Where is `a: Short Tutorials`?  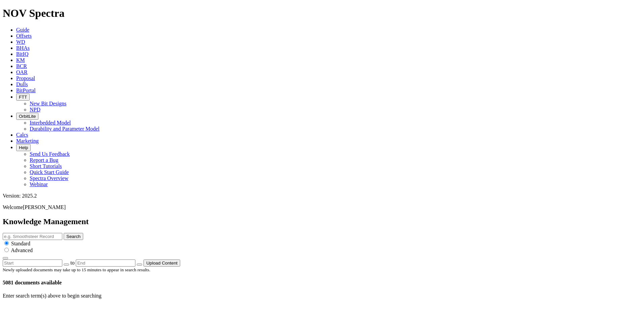 a: Short Tutorials is located at coordinates (46, 166).